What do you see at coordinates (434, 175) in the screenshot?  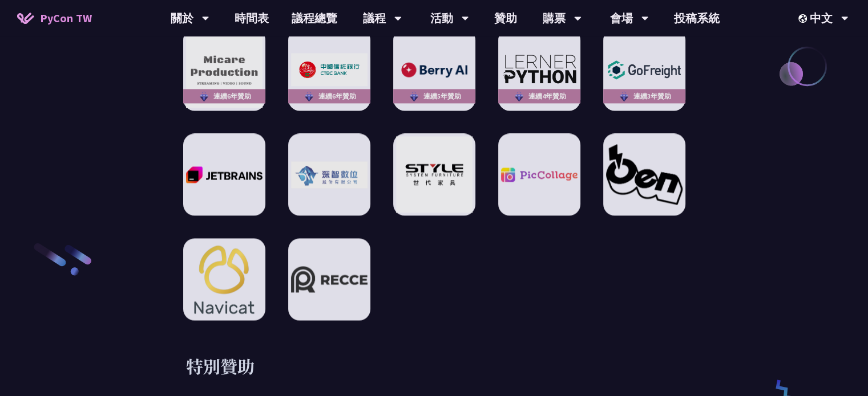 I see `img: STYLE` at bounding box center [434, 175].